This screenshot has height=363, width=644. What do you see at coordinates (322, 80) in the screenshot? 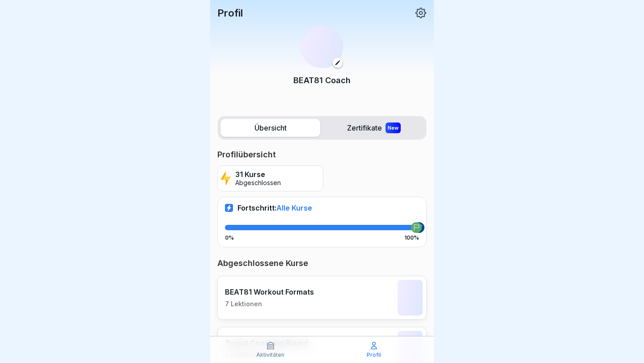
I see `p: BEAT81 Coach` at bounding box center [322, 80].